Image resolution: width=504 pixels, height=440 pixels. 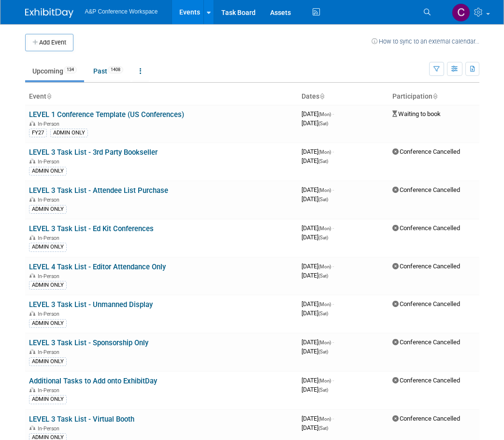 I want to click on a: LEVEL 3 Task List - Virtual Booth, so click(x=82, y=420).